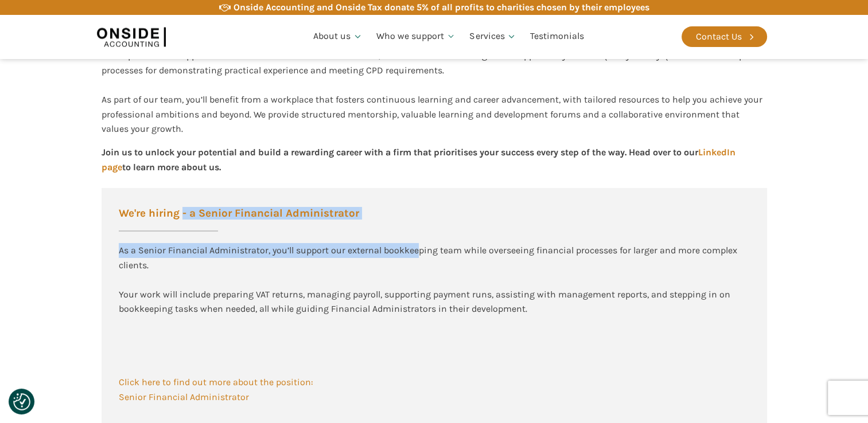  Describe the element at coordinates (338, 37) in the screenshot. I see `a: About us` at that location.